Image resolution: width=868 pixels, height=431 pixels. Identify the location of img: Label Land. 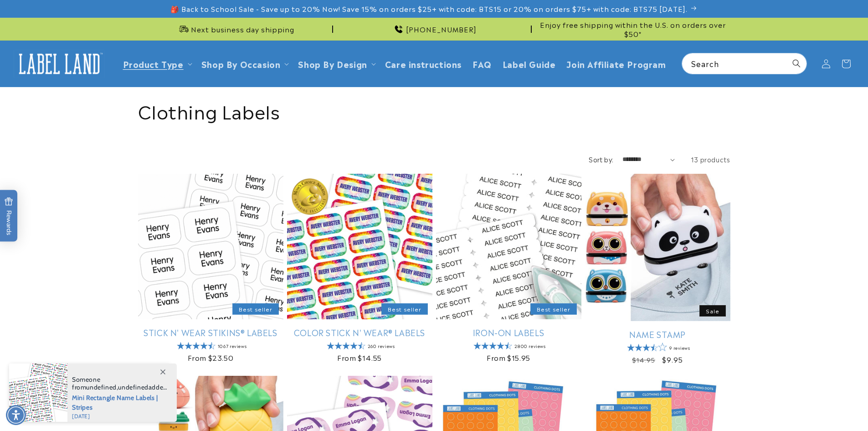
(59, 64).